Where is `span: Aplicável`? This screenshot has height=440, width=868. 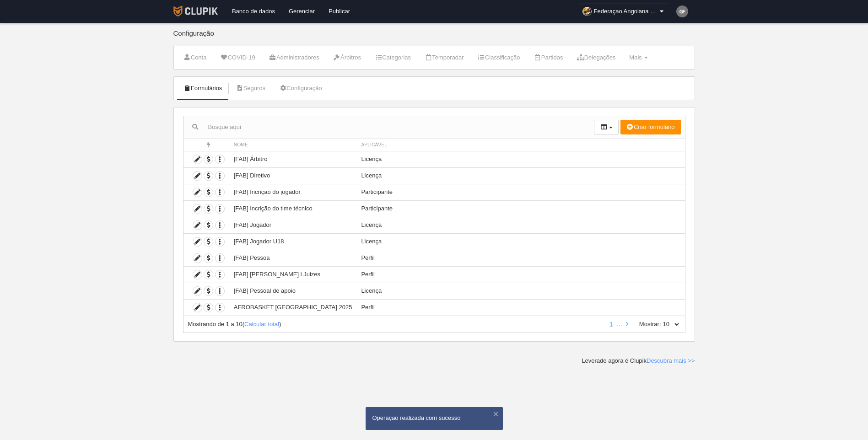
span: Aplicável is located at coordinates (374, 145).